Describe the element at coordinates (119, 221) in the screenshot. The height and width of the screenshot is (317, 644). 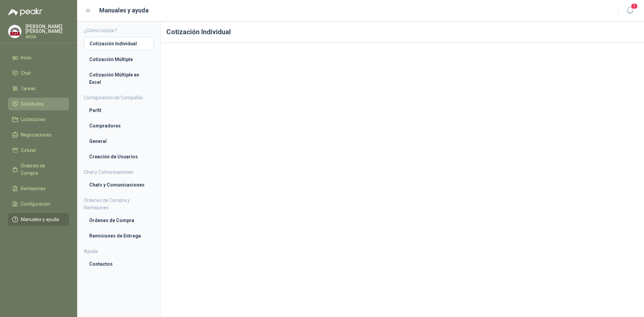
I see `li: Órdenes de Compra` at that location.